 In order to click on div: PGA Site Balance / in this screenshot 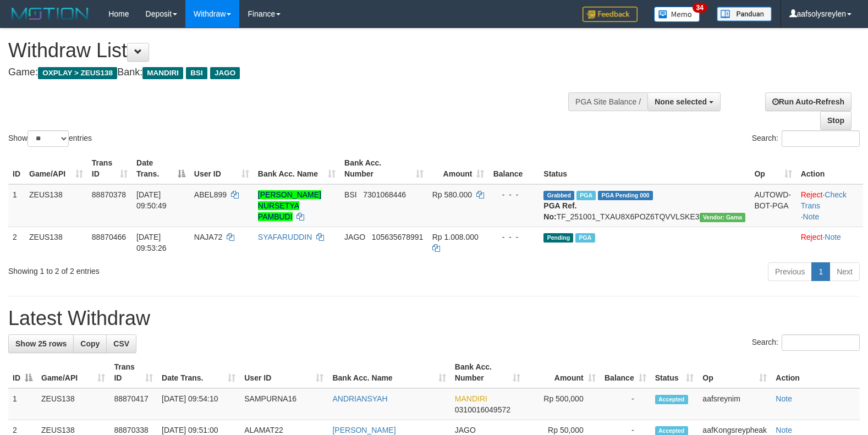, I will do `click(608, 102)`.